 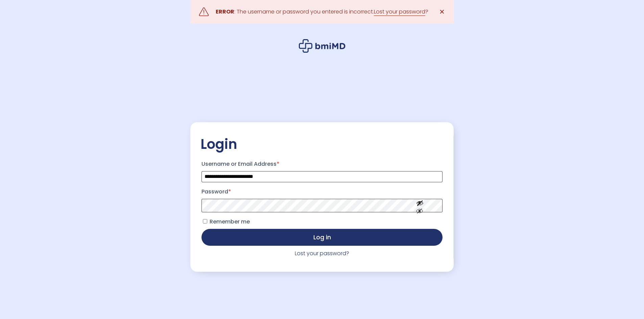 I want to click on label: Username or Email Address, so click(x=322, y=164).